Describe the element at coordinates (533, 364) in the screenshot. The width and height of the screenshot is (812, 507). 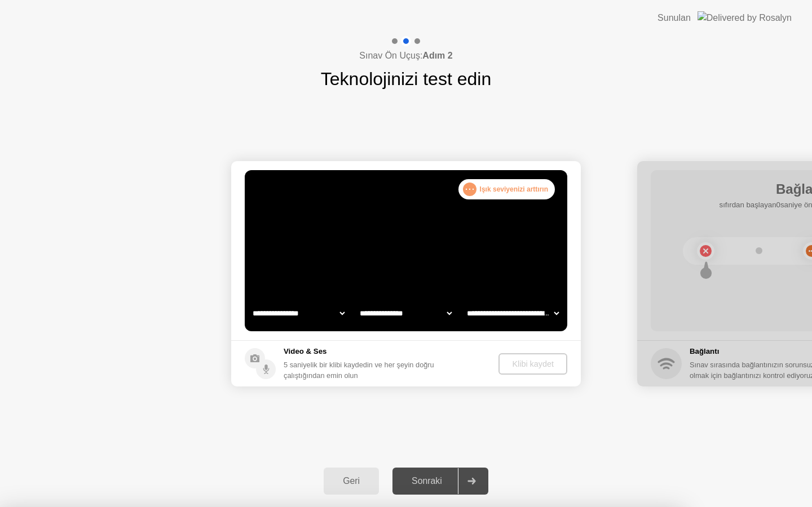
I see `div: Klibi kaydet` at that location.